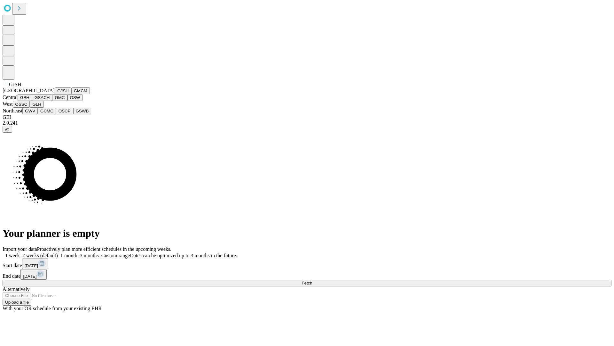 The height and width of the screenshot is (346, 614). I want to click on span: 1 month, so click(69, 255).